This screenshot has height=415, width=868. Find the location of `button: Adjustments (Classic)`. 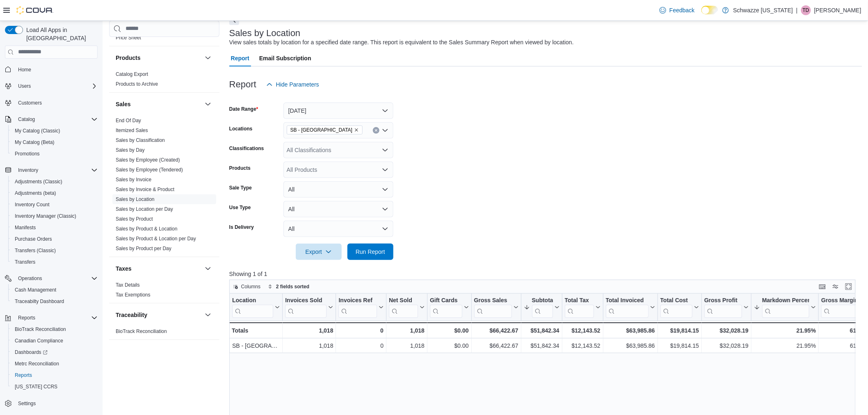

button: Adjustments (Classic) is located at coordinates (54, 182).